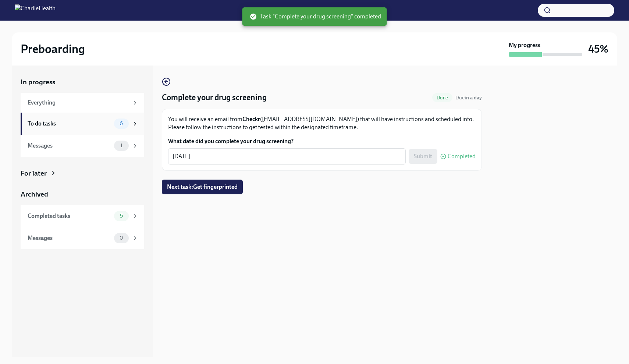  What do you see at coordinates (202, 187) in the screenshot?
I see `a: Next task:Get fingerprinted` at bounding box center [202, 187].